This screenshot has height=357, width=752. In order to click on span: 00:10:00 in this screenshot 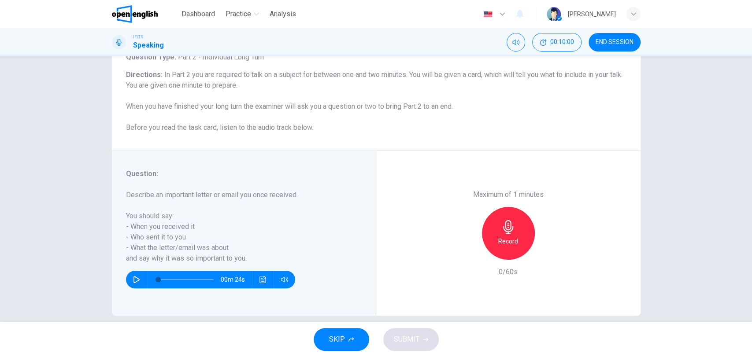, I will do `click(562, 42)`.